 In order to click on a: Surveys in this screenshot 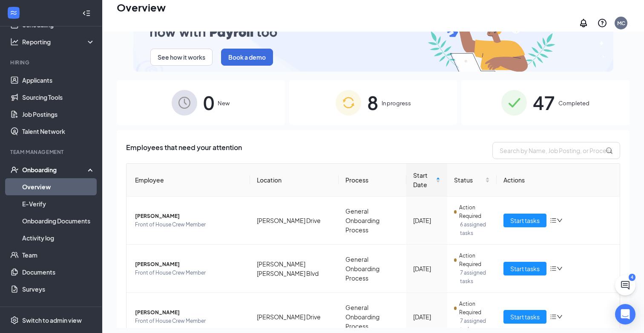, I will do `click(59, 289)`.